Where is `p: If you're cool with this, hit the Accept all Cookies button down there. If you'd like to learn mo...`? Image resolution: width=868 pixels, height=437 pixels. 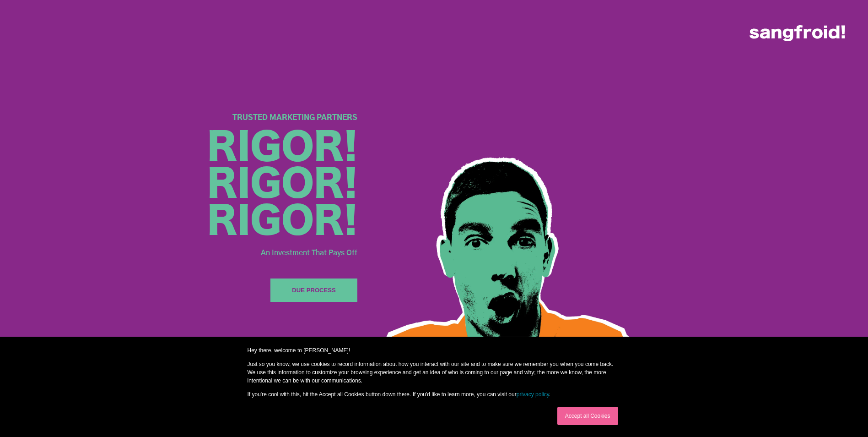 p: If you're cool with this, hit the Accept all Cookies button down there. If you'd like to learn mo... is located at coordinates (434, 394).